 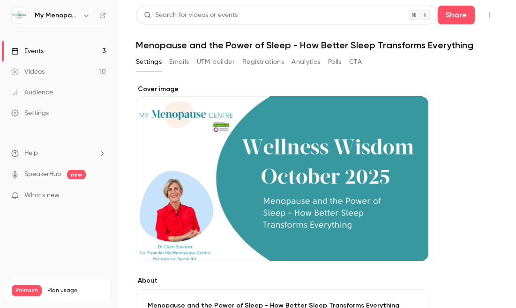 What do you see at coordinates (282, 89) in the screenshot?
I see `label: Cover image` at bounding box center [282, 89].